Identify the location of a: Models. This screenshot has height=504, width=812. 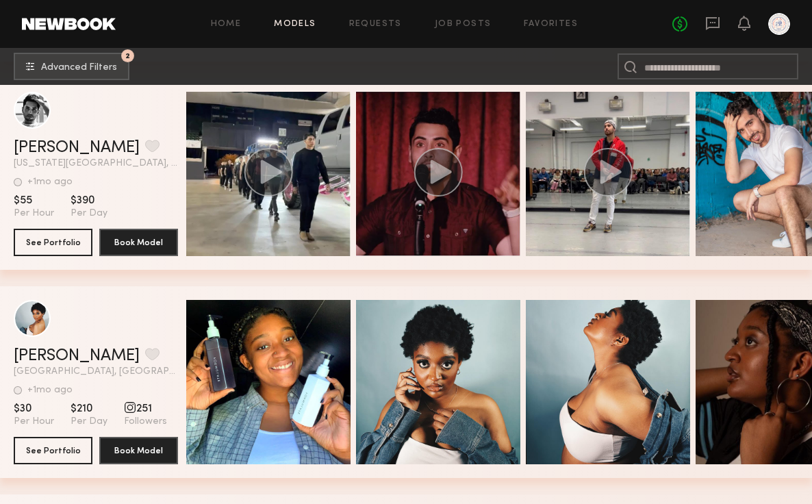
(294, 24).